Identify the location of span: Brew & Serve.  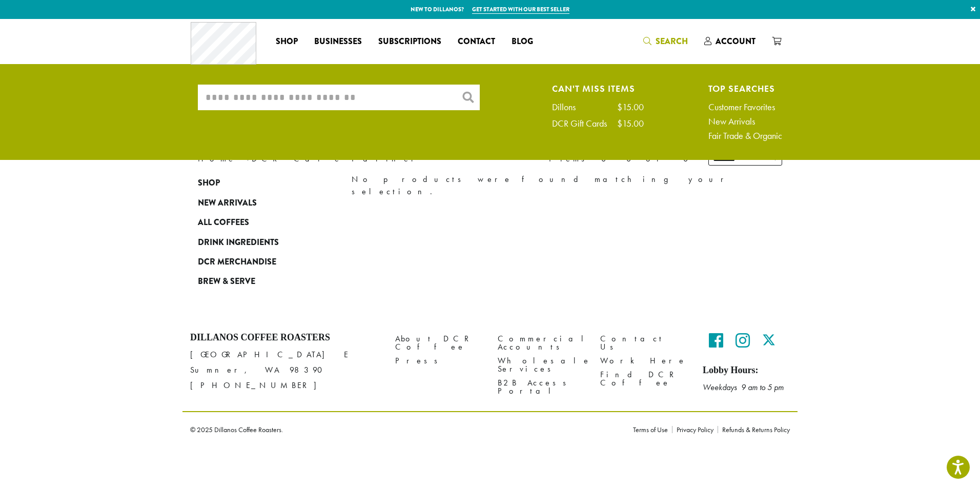
(227, 281).